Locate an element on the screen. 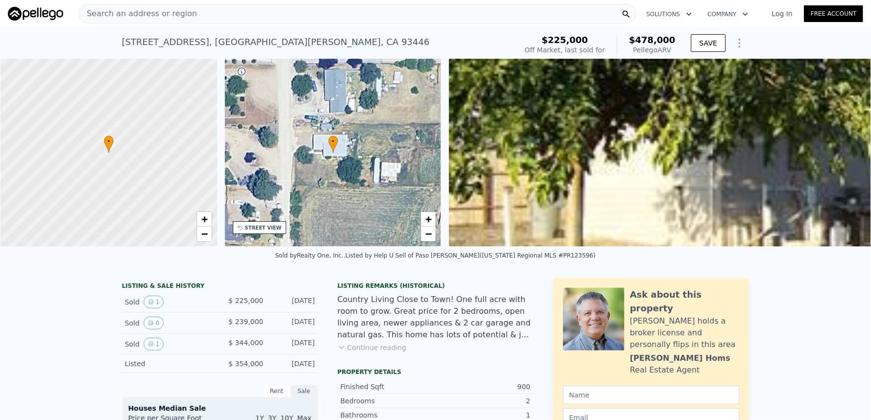 Image resolution: width=871 pixels, height=420 pixels. span: $ 239,000 is located at coordinates (245, 322).